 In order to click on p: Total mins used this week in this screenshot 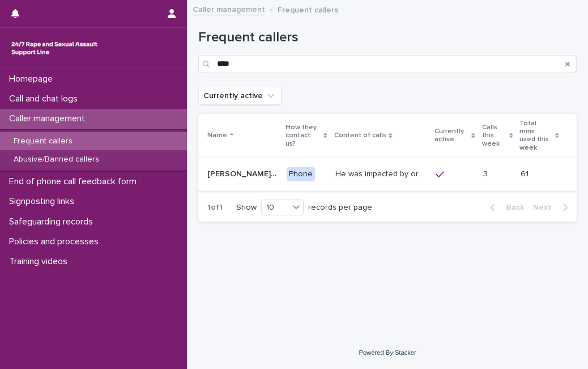, I will do `click(536, 136)`.